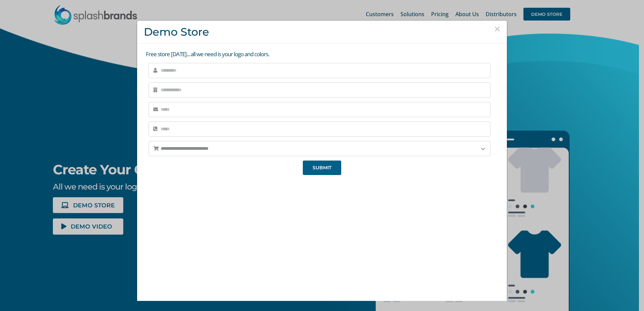 This screenshot has height=311, width=644. Describe the element at coordinates (322, 168) in the screenshot. I see `span: SUBMIT` at that location.